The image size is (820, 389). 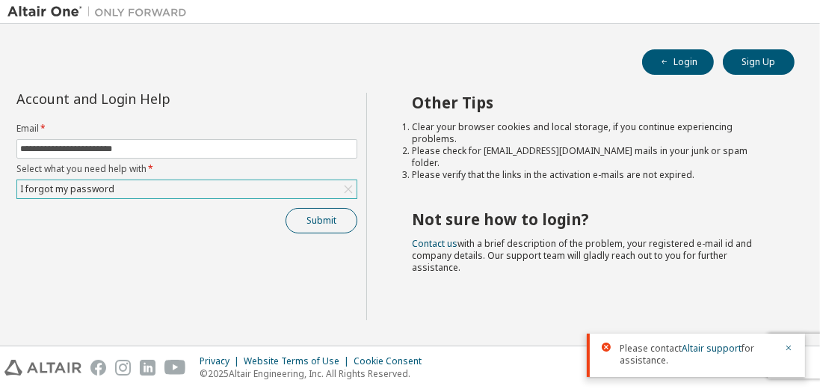 What do you see at coordinates (590, 102) in the screenshot?
I see `h2: Other Tips` at bounding box center [590, 102].